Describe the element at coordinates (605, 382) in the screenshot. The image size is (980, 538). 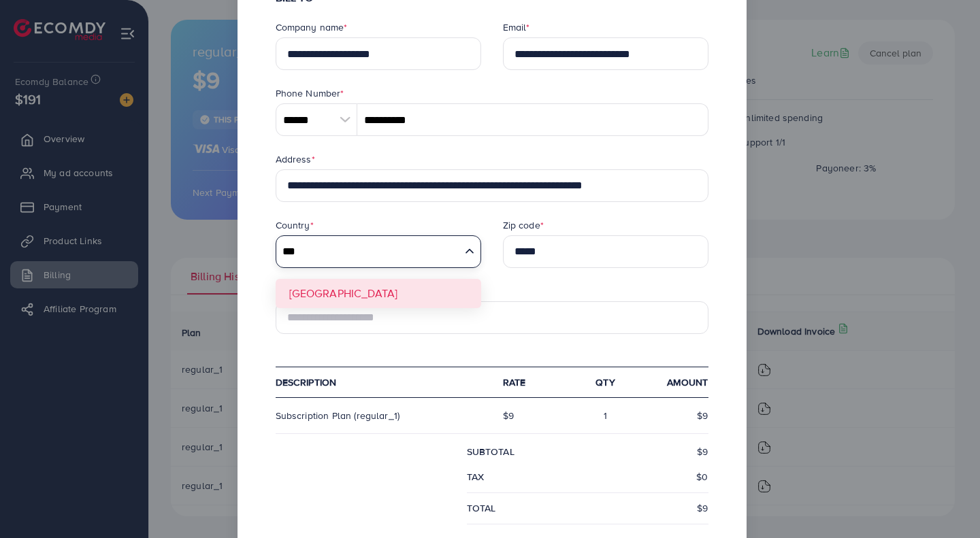
I see `div: qty` at that location.